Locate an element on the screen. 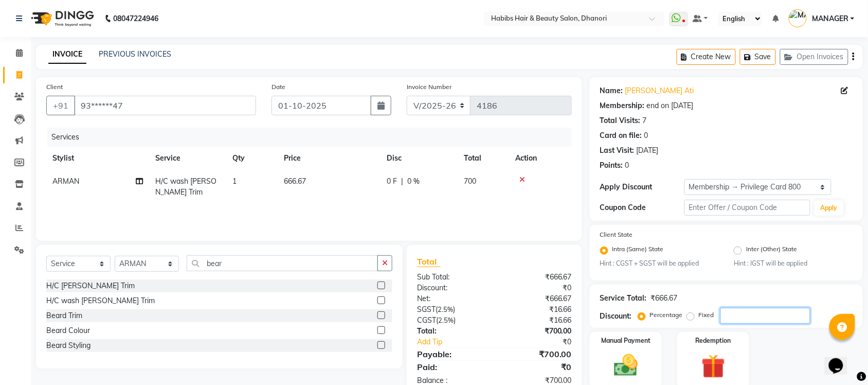 The width and height of the screenshot is (868, 385). label: Invoice Number is located at coordinates (429, 87).